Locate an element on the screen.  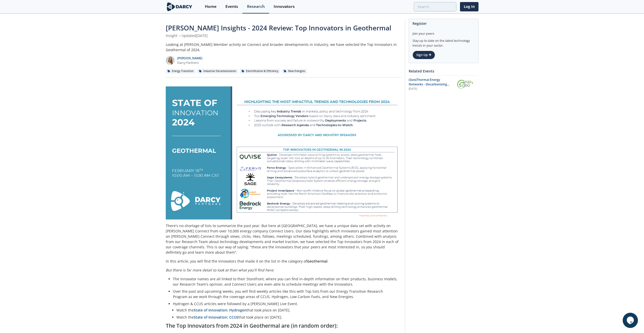
input: Advanced Search is located at coordinates (435, 7).